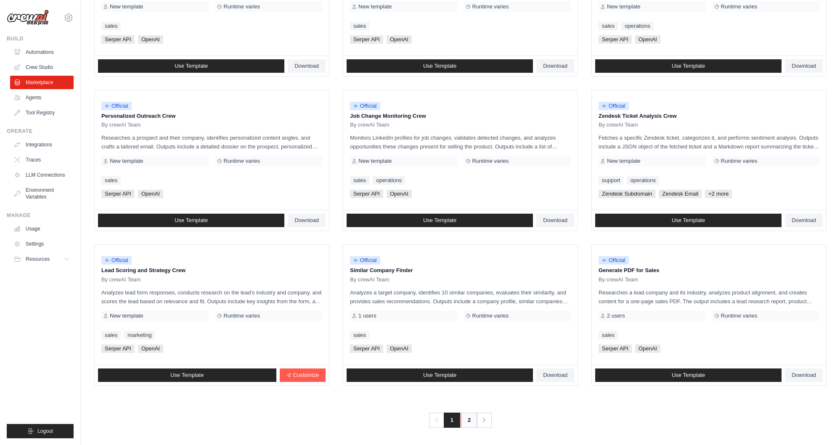 This screenshot has height=445, width=840. Describe the element at coordinates (212, 142) in the screenshot. I see `p: Researches a prospect and their company, identifies personalized content angles, and crafts a tai...` at that location.